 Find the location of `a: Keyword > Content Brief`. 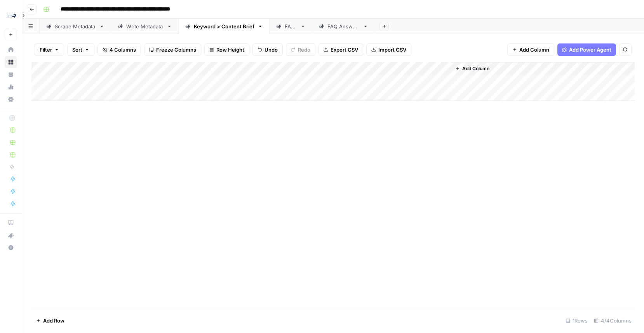

a: Keyword > Content Brief is located at coordinates (224, 27).